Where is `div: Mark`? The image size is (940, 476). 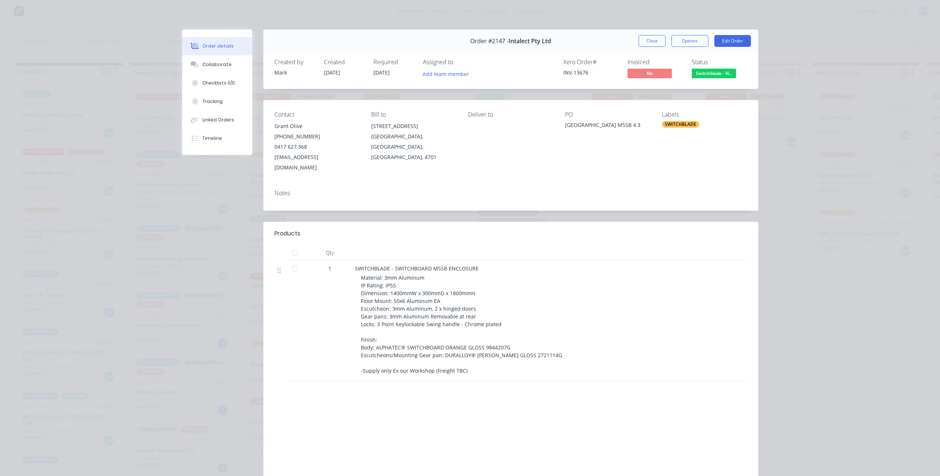
div: Mark is located at coordinates (295, 72).